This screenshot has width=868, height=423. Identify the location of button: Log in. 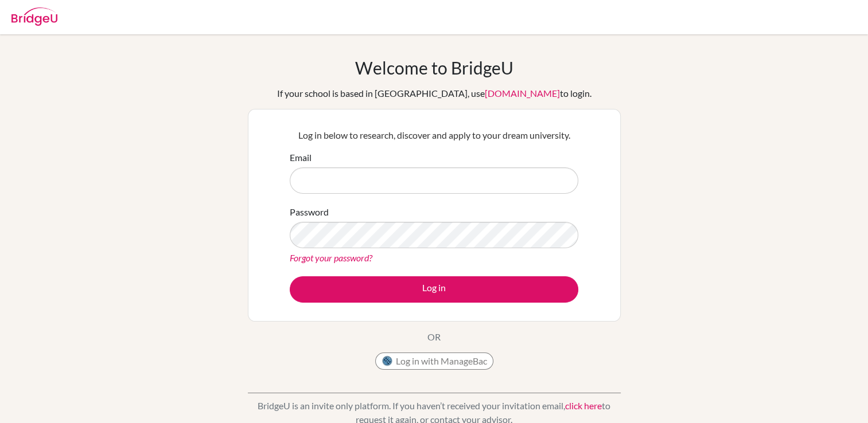
(434, 290).